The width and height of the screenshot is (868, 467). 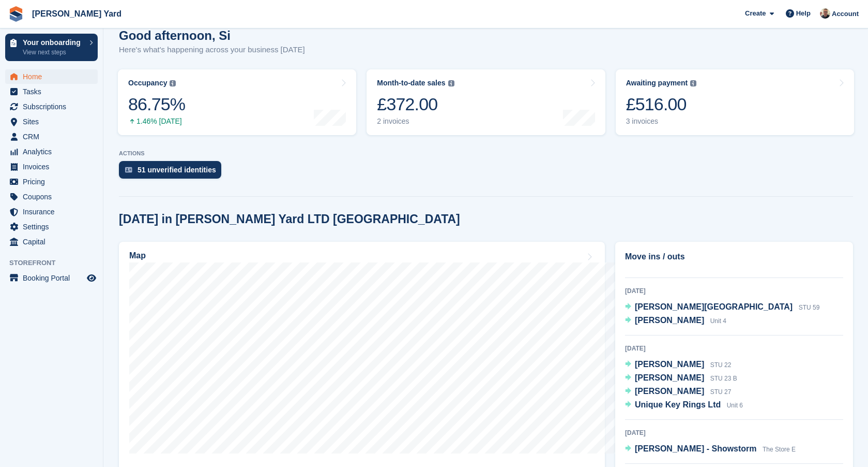 What do you see at coordinates (485, 102) in the screenshot?
I see `a: Month-to-date sales £372.00 2 invoices` at bounding box center [485, 102].